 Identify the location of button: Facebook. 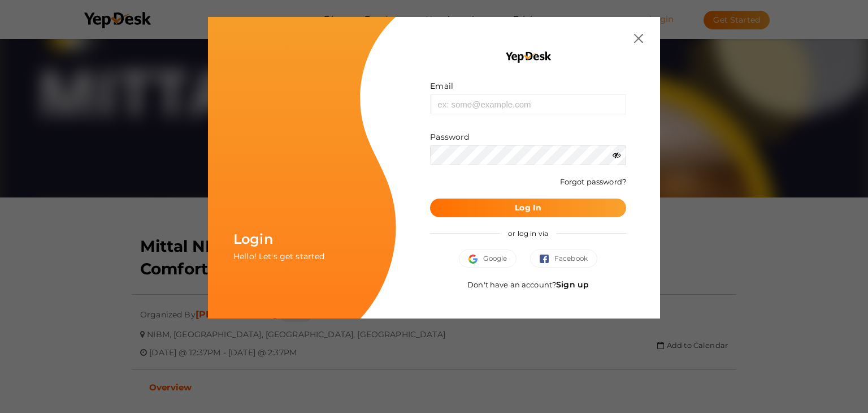
(563, 258).